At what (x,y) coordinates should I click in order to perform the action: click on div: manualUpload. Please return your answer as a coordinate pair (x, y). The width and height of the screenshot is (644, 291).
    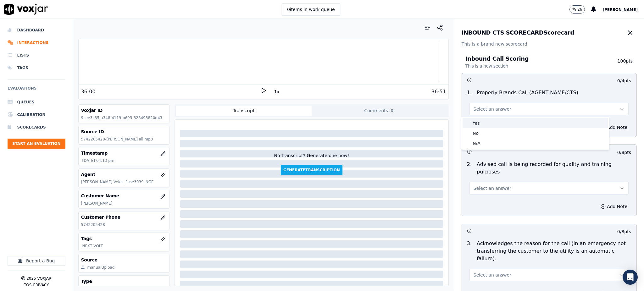
    Looking at the image, I should click on (101, 267).